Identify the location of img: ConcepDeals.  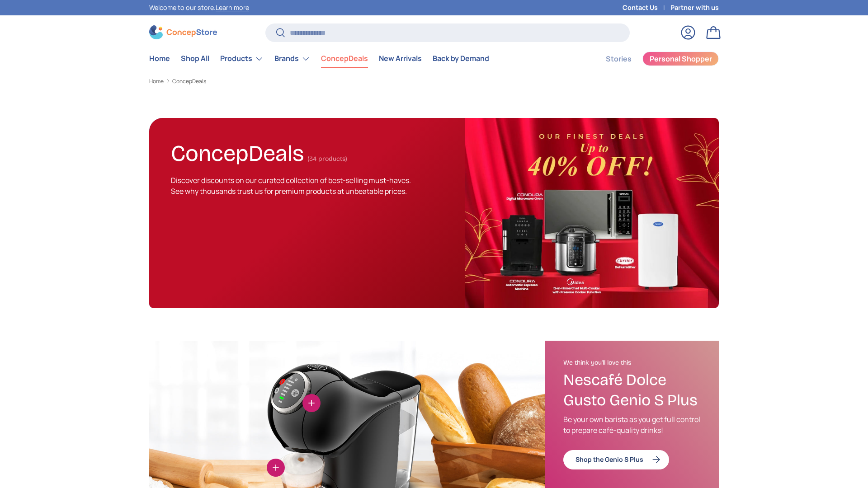
(592, 213).